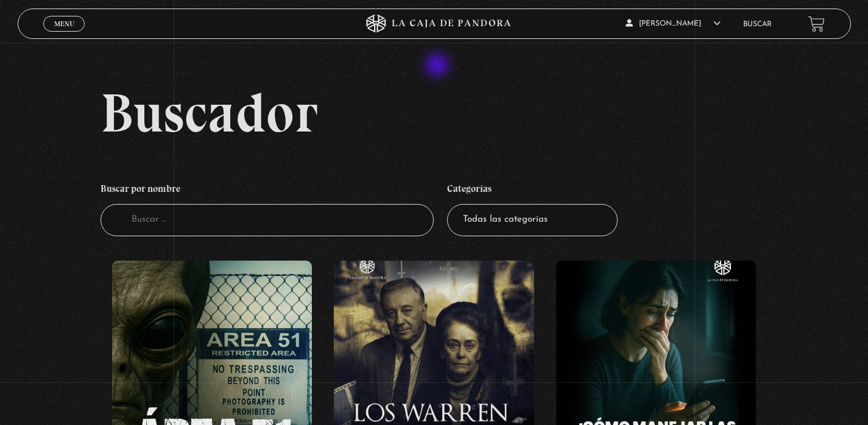  I want to click on h4: Buscar por nombre, so click(266, 191).